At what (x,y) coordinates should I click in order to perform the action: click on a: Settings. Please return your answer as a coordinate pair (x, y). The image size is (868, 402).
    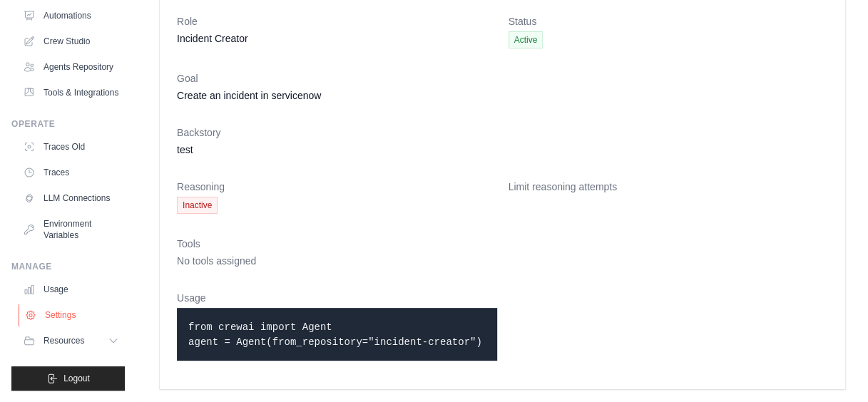
    Looking at the image, I should click on (72, 315).